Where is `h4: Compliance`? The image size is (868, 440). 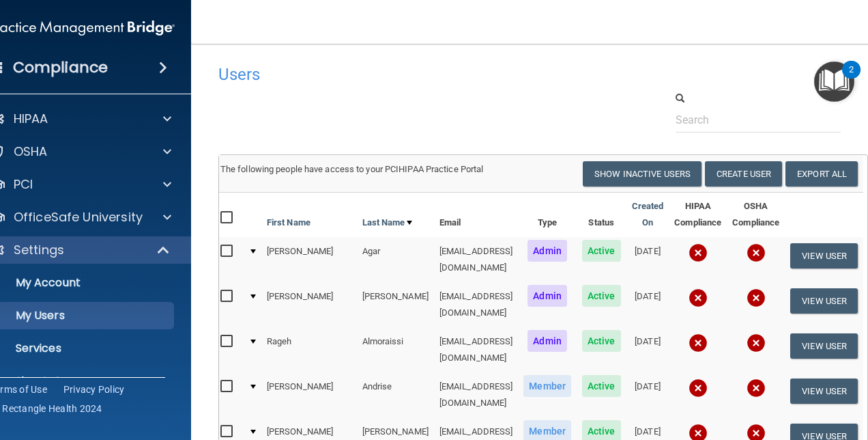 h4: Compliance is located at coordinates (60, 67).